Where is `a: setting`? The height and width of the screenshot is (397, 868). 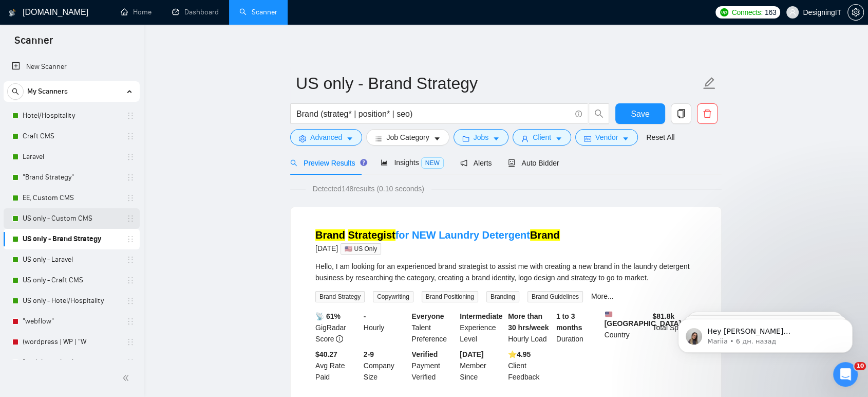
a: setting is located at coordinates (855, 12).